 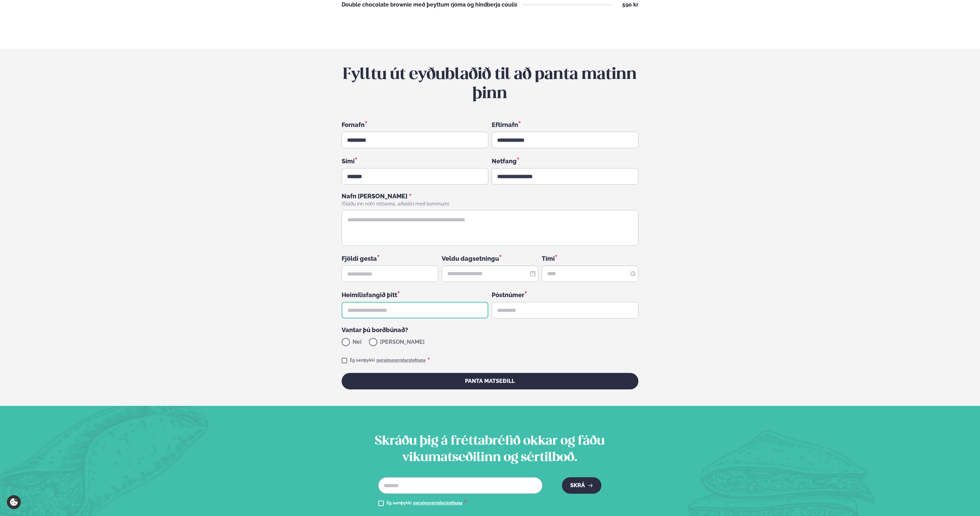 What do you see at coordinates (490, 381) in the screenshot?
I see `button: Panta matseðill` at bounding box center [490, 381].